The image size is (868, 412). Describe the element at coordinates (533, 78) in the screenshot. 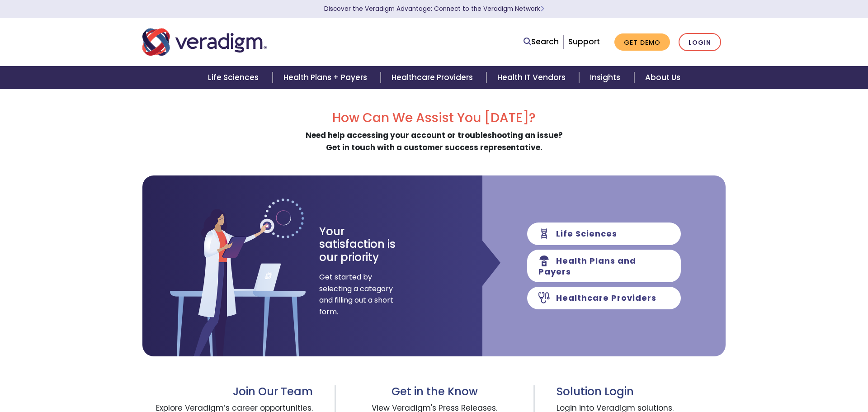

I see `a: Health IT Vendors` at that location.